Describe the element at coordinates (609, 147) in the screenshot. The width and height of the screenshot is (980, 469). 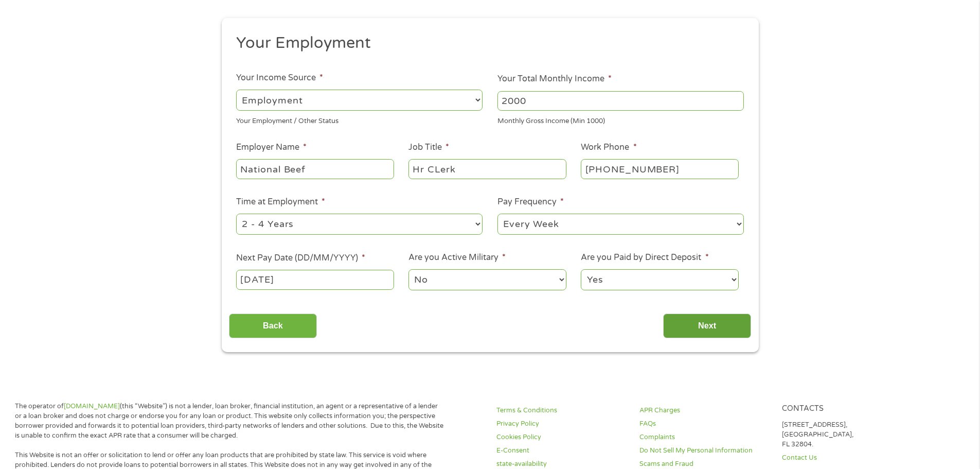
I see `label: Work Phone` at that location.